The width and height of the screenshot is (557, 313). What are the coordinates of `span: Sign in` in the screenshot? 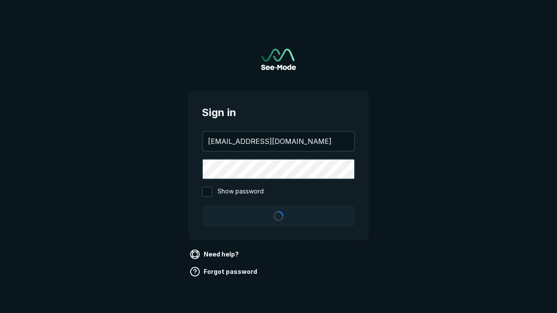 It's located at (279, 113).